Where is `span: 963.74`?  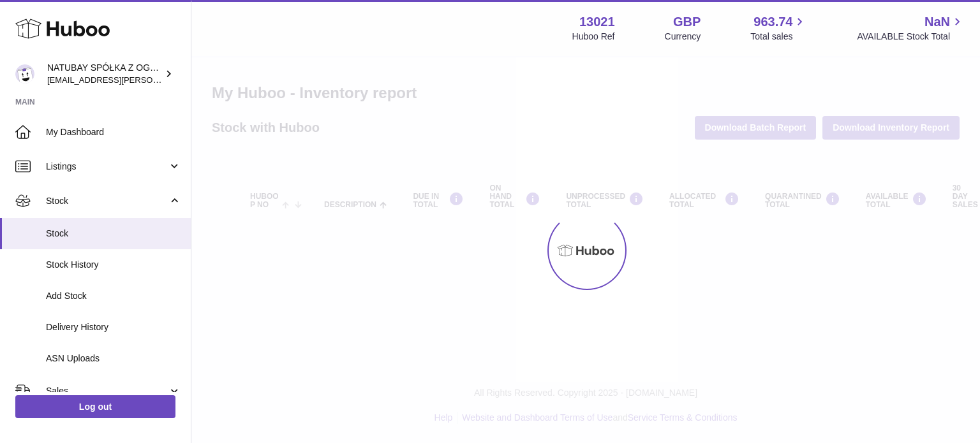
span: 963.74 is located at coordinates (773, 22).